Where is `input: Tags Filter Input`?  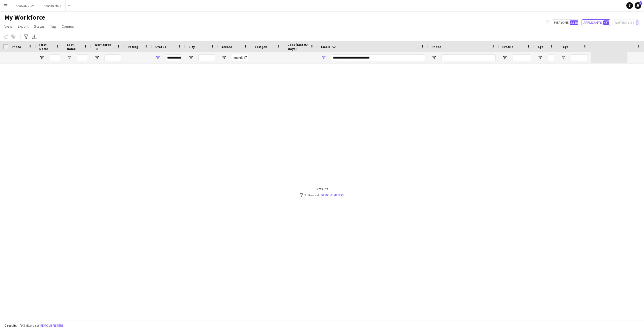
input: Tags Filter Input is located at coordinates (578, 58).